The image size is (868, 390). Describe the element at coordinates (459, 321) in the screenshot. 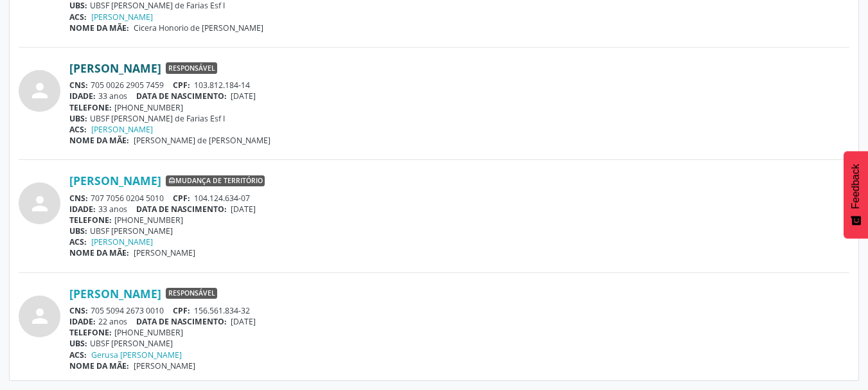

I see `div: 22 anos` at that location.